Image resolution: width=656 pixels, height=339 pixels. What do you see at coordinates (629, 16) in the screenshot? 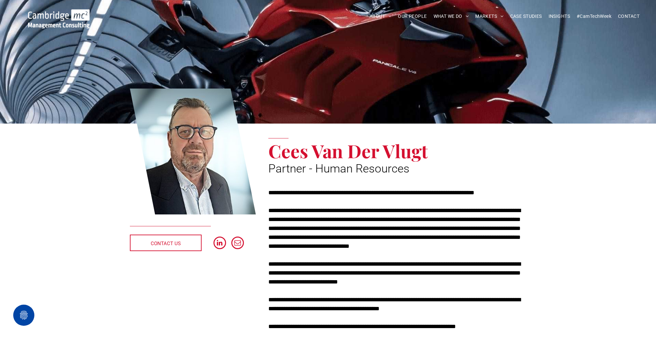
I see `a: CONTACT` at bounding box center [629, 16].